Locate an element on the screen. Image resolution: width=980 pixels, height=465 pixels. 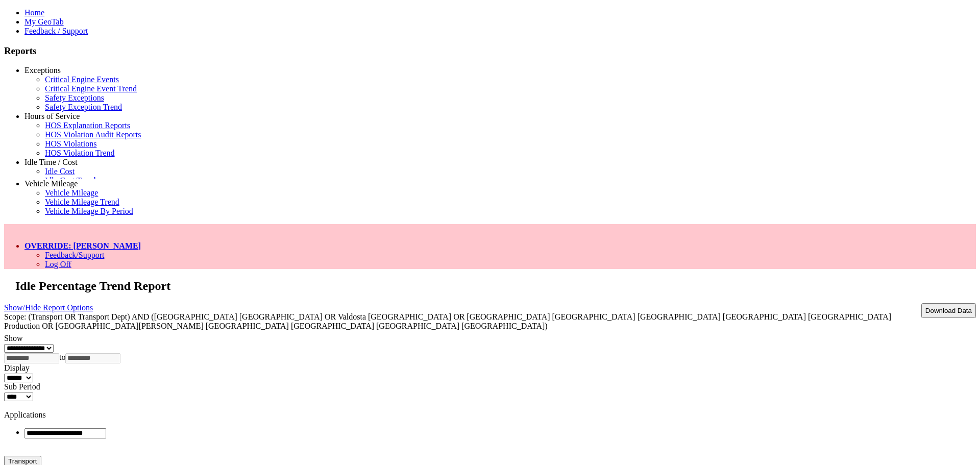
label: Applications is located at coordinates (25, 414).